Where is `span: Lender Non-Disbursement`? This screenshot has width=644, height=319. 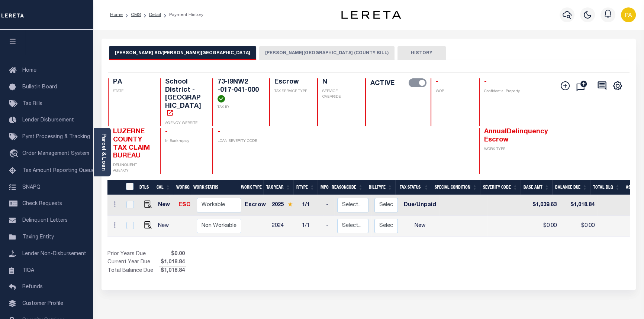 span: Lender Non-Disbursement is located at coordinates (54, 254).